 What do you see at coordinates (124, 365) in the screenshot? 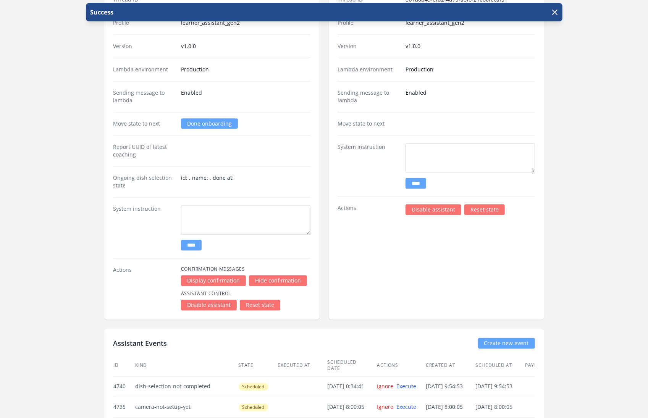
I see `th: ID` at bounding box center [124, 365].